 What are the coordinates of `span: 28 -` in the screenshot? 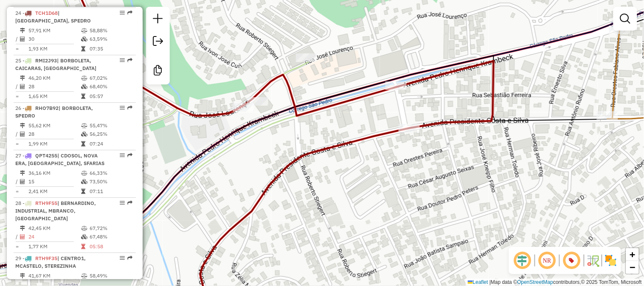 It's located at (56, 210).